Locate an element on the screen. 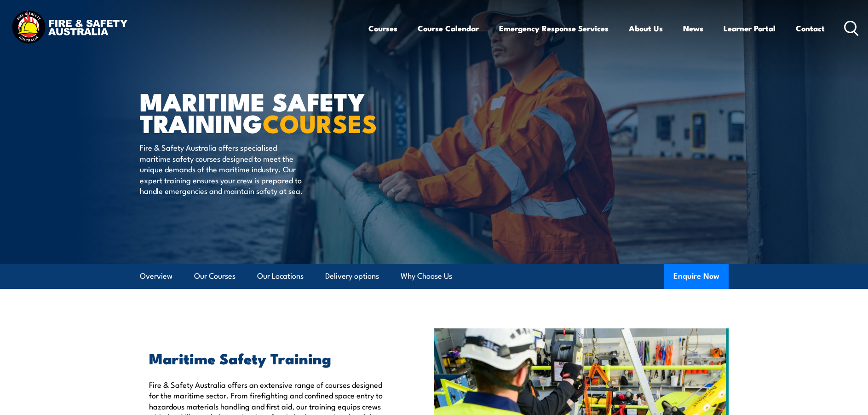  a: Our Courses is located at coordinates (215, 276).